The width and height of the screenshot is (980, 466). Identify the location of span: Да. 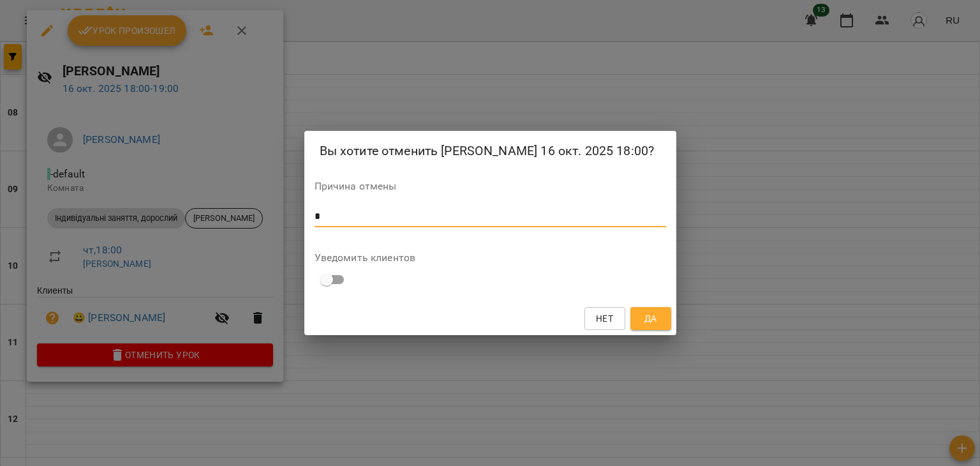
(651, 318).